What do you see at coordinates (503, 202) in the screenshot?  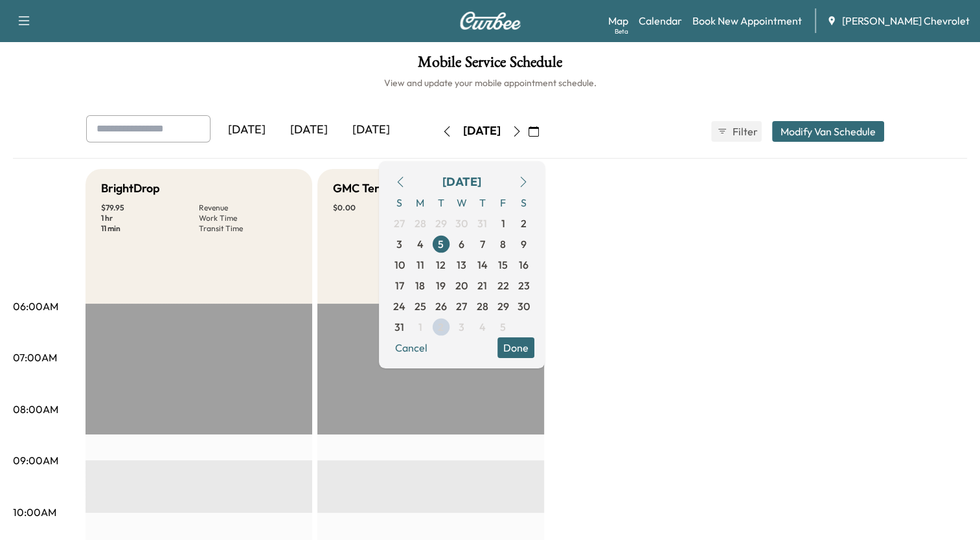 I see `span: F` at bounding box center [503, 202].